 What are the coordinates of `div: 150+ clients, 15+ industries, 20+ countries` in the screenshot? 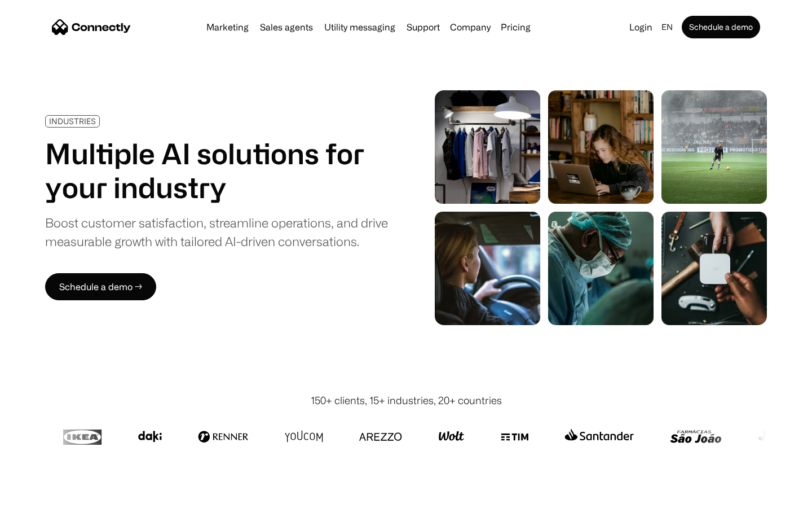 It's located at (406, 400).